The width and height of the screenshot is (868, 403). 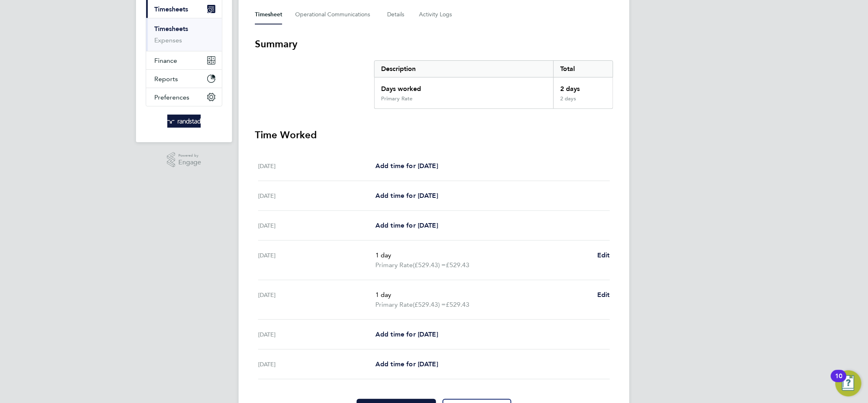 What do you see at coordinates (166, 60) in the screenshot?
I see `span: Finance` at bounding box center [166, 60].